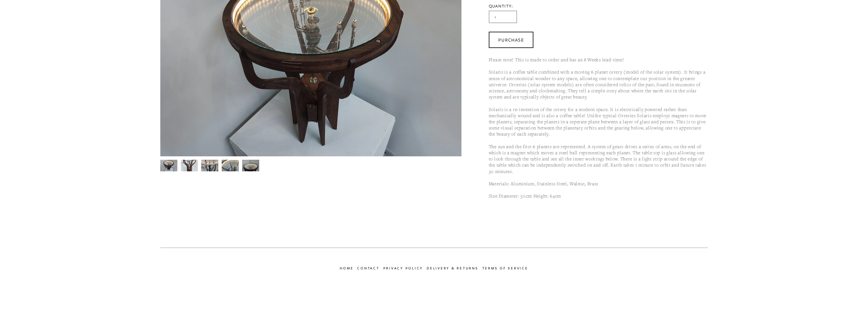  I want to click on a: Contact, so click(370, 268).